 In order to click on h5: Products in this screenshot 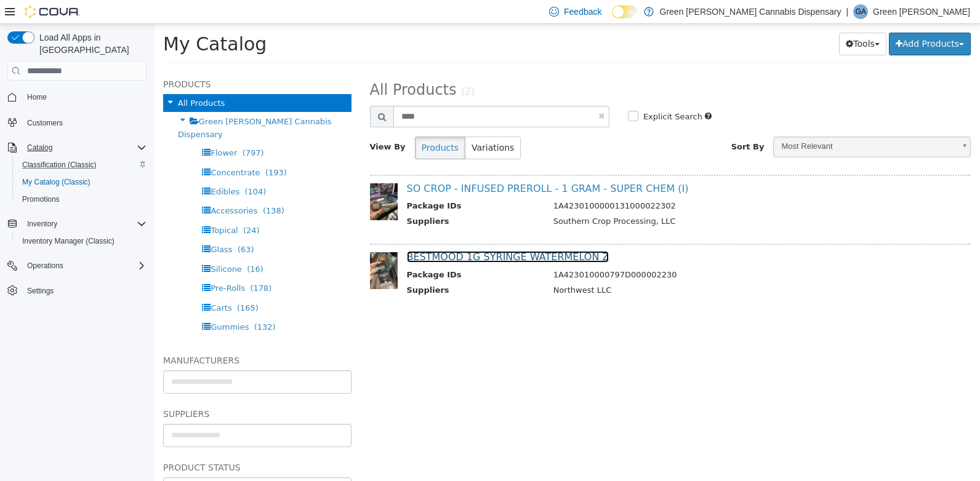, I will do `click(103, 60)`.